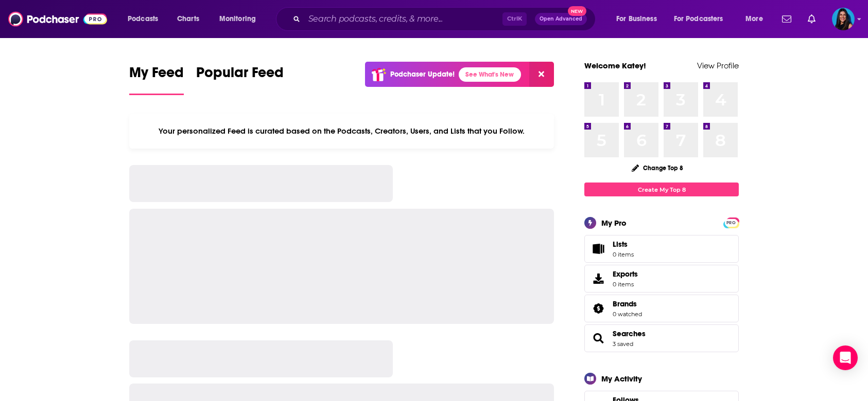 The image size is (868, 401). Describe the element at coordinates (622, 379) in the screenshot. I see `div: My Activity` at that location.